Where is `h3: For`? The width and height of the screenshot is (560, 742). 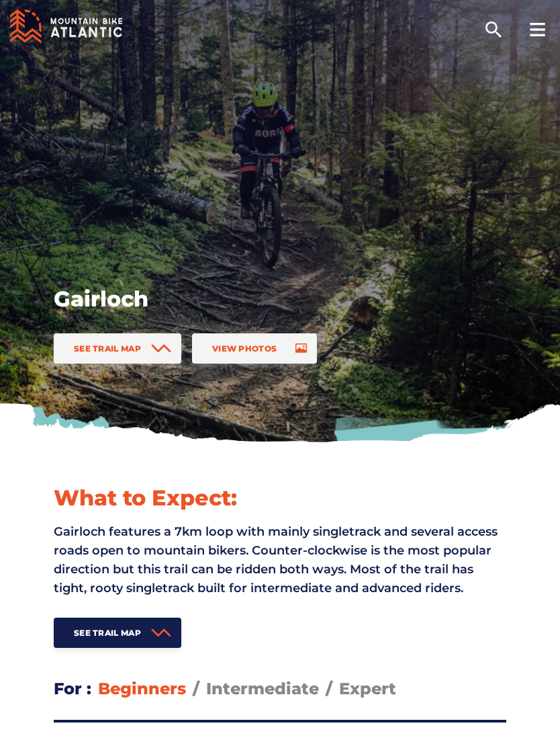 h3: For is located at coordinates (73, 689).